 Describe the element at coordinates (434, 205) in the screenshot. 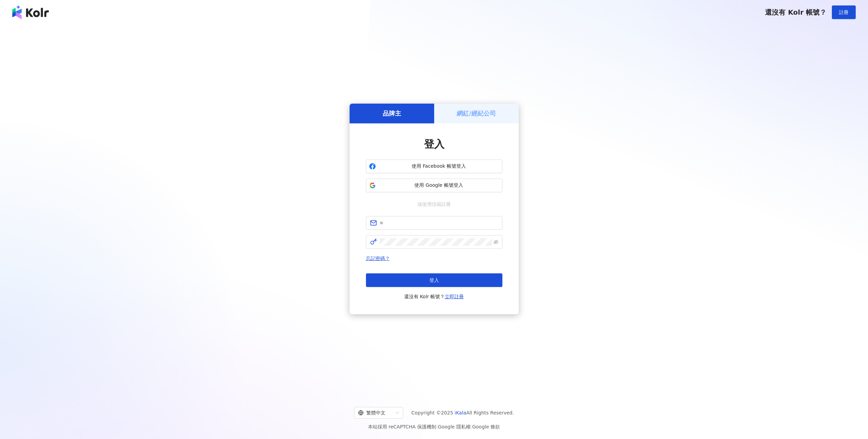

I see `span: 或使用信箱註冊` at that location.